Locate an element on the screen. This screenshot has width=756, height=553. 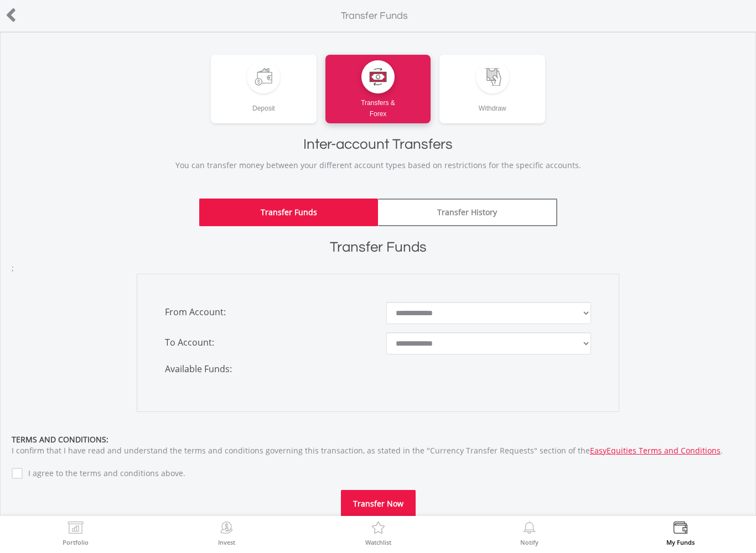
img: View Notifications is located at coordinates (529, 529).